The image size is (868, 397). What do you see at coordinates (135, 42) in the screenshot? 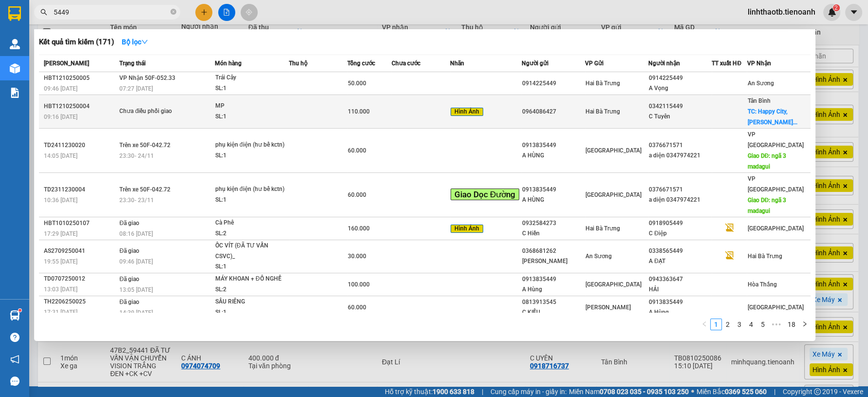
I see `strong: Bộ lọc` at bounding box center [135, 42].